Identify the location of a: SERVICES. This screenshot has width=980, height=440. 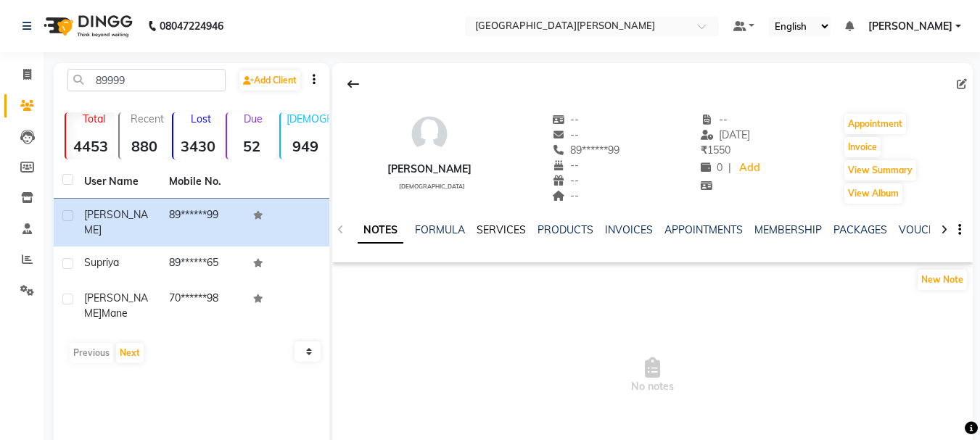
(501, 230).